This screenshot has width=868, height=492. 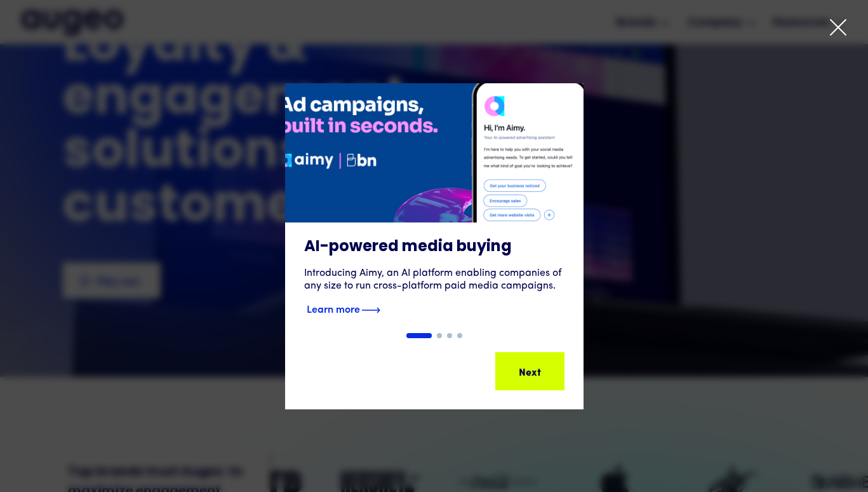 I want to click on a: AI-powered media buyingIntroducing Aimy, an AI platform enabling companies of any size to run cro..., so click(x=434, y=208).